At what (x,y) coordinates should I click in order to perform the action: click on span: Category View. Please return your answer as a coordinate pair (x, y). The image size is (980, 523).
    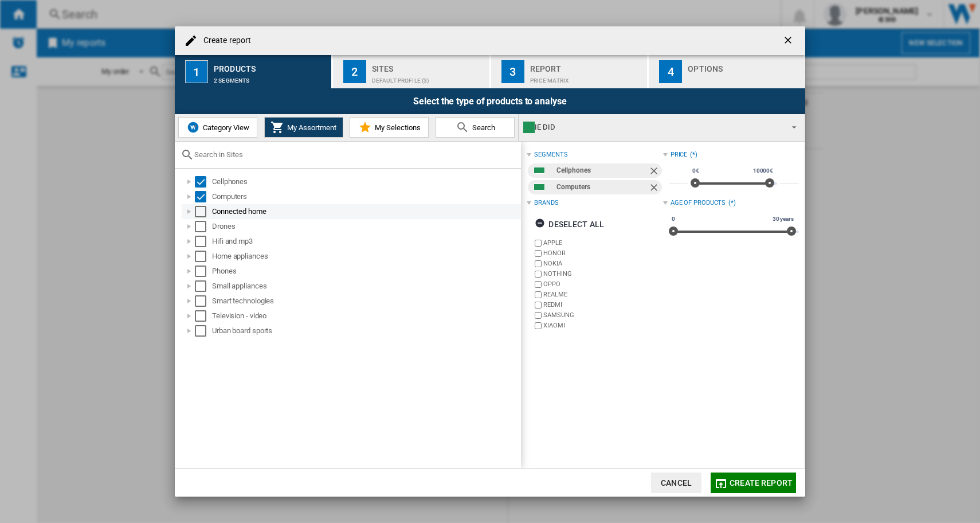
    Looking at the image, I should click on (224, 127).